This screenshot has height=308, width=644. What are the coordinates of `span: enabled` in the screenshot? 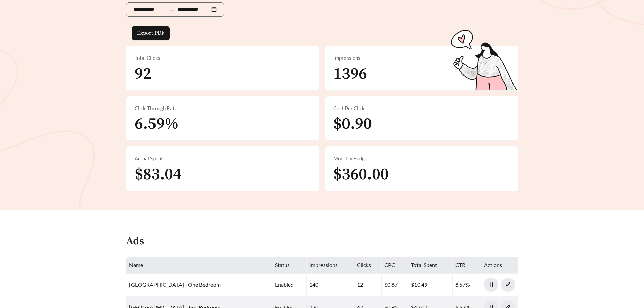 It's located at (284, 284).